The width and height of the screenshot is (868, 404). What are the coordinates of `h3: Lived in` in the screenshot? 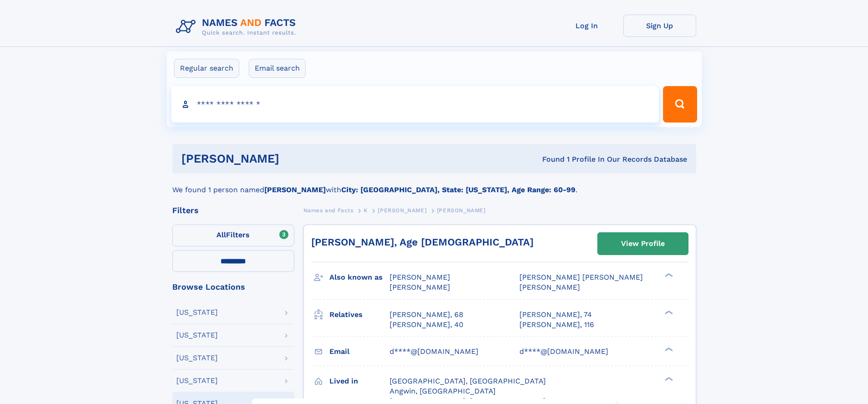 It's located at (359, 382).